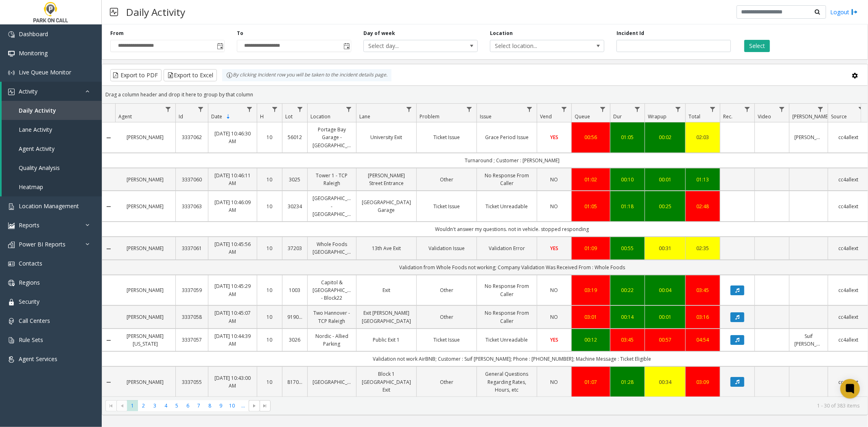  Describe the element at coordinates (365, 116) in the screenshot. I see `span: Lane` at that location.